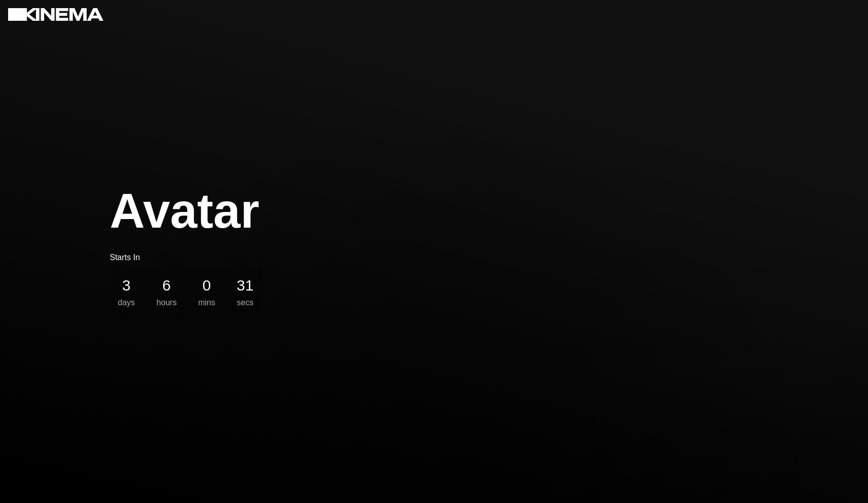  I want to click on p: Starts In, so click(434, 258).